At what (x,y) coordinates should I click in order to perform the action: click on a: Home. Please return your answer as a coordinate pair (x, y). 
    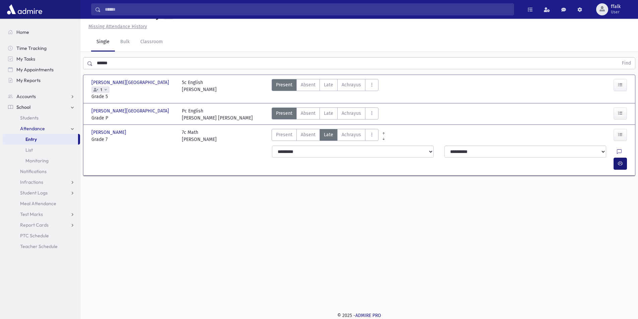
    Looking at the image, I should click on (41, 32).